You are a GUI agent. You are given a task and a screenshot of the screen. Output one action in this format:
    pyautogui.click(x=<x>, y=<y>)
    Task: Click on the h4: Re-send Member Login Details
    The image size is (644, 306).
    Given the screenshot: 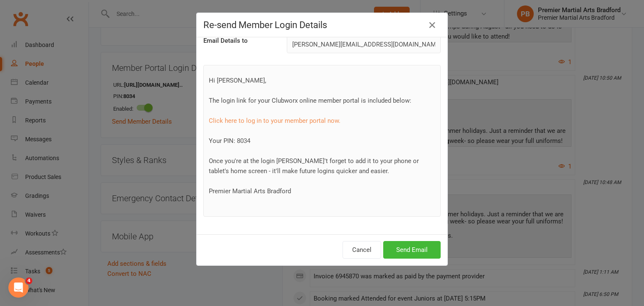 What is the action you would take?
    pyautogui.click(x=322, y=25)
    